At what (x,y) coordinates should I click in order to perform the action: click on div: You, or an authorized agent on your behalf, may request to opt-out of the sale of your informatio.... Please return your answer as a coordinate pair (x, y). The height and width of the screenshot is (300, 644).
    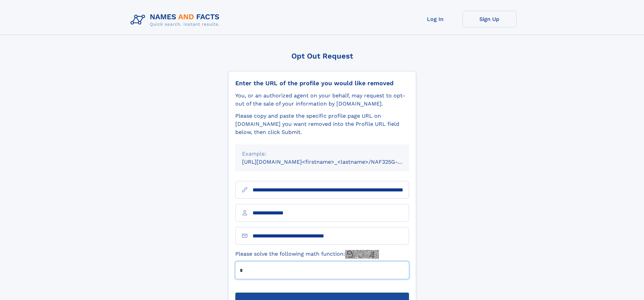
    Looking at the image, I should click on (322, 100).